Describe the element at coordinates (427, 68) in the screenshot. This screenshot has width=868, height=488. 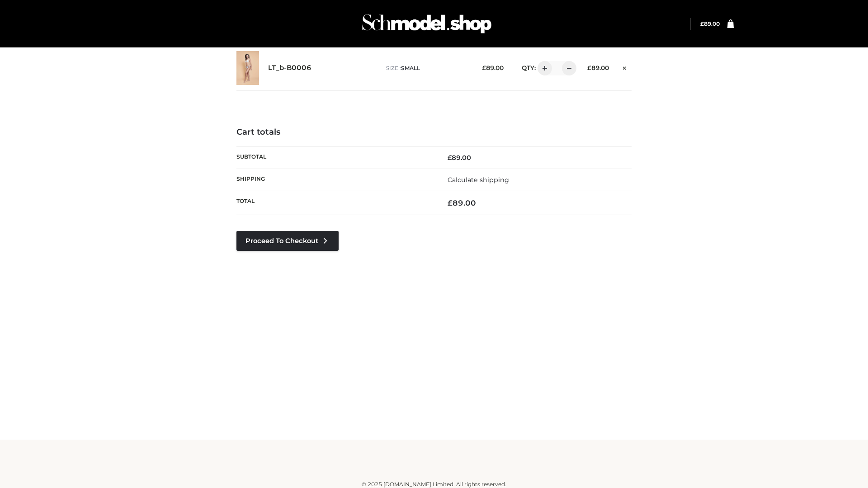
I see `p: size :` at that location.